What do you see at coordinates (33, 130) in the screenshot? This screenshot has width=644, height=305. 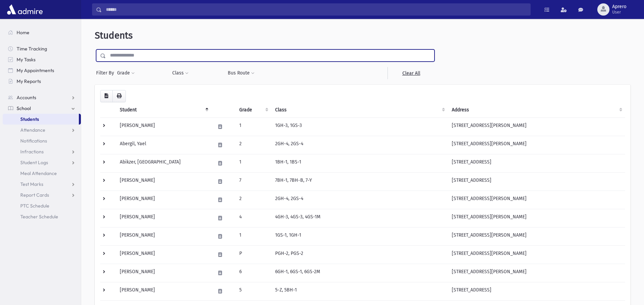 I see `span: Attendance` at bounding box center [33, 130].